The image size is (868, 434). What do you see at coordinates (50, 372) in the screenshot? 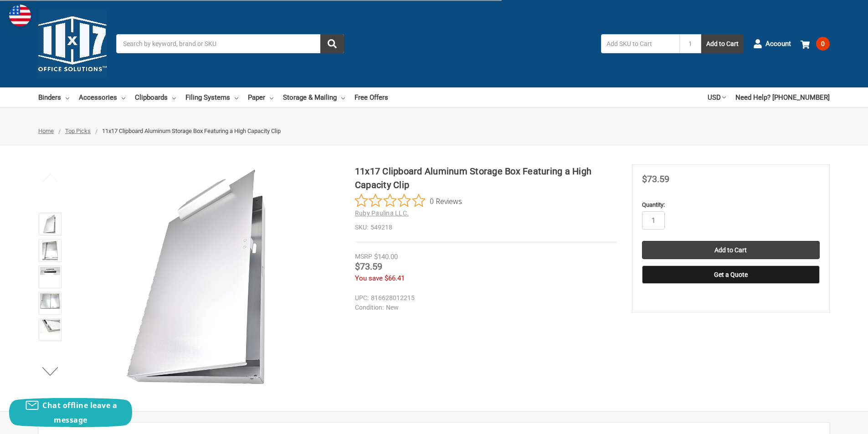
I see `button: Next` at bounding box center [50, 372].